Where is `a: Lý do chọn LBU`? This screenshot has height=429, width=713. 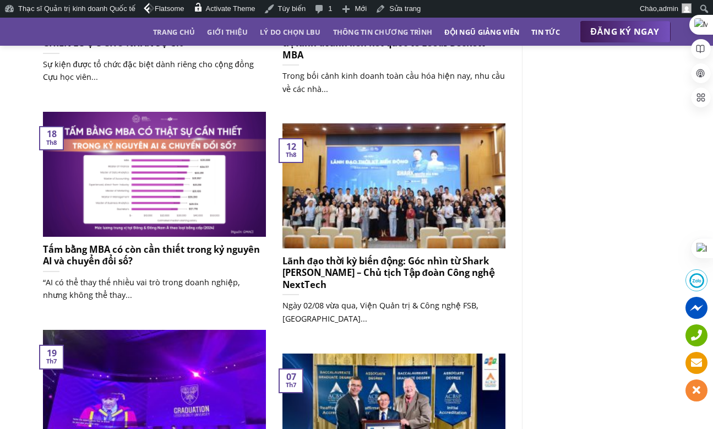 a: Lý do chọn LBU is located at coordinates (290, 32).